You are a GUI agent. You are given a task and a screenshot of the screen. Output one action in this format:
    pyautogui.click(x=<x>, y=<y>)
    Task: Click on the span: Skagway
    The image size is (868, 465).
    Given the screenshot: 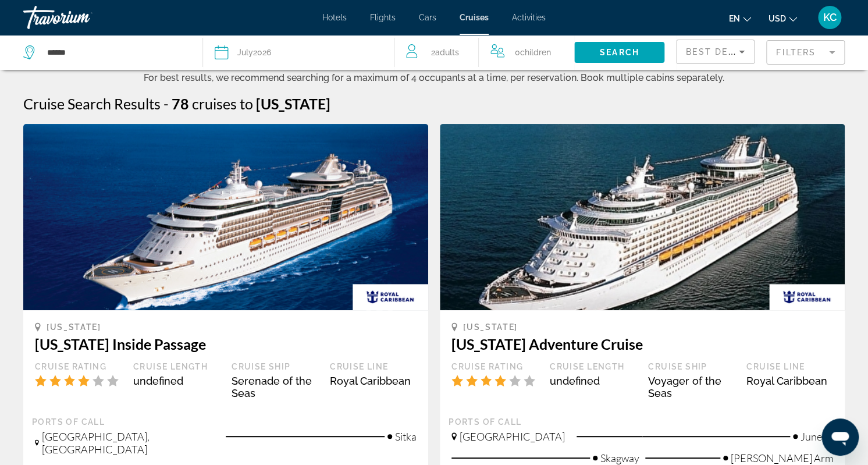 What is the action you would take?
    pyautogui.click(x=620, y=458)
    